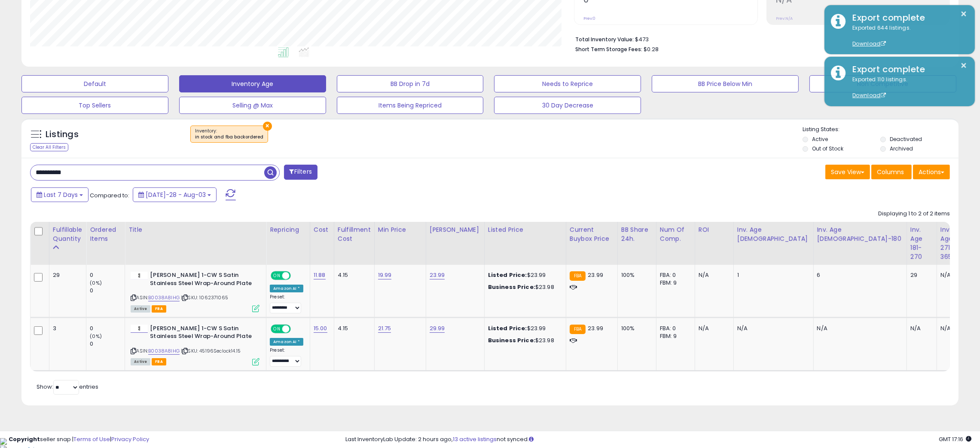 The image size is (980, 448). Describe the element at coordinates (107, 275) in the screenshot. I see `div: 0` at that location.